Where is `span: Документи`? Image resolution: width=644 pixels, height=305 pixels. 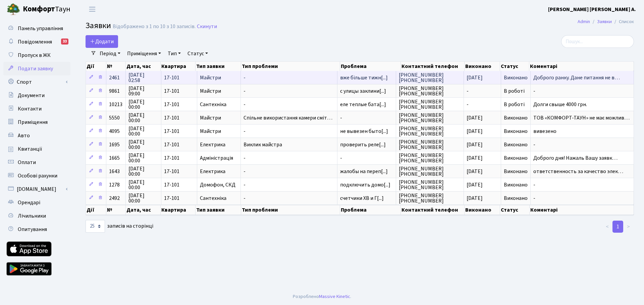
span: Документи is located at coordinates (31, 95).